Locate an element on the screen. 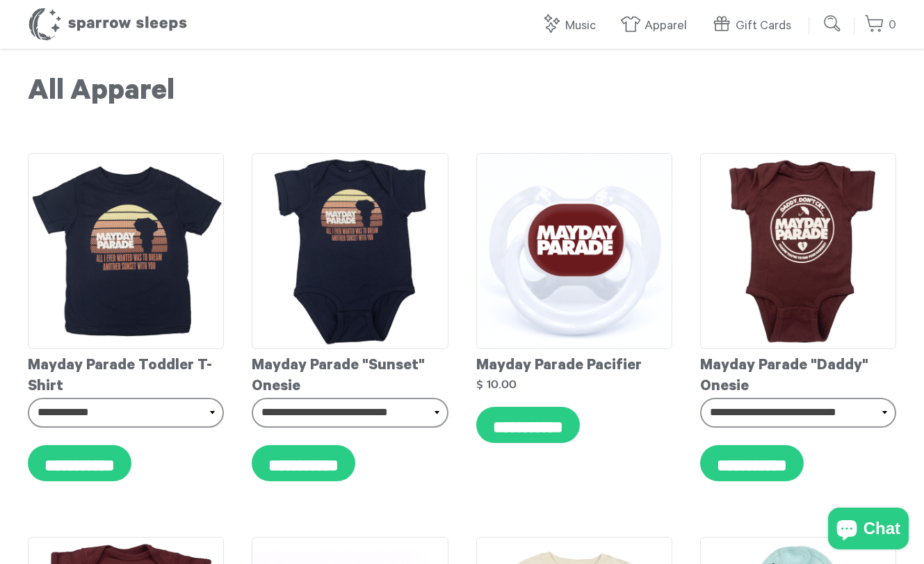  h1: Sparrow Sleeps is located at coordinates (108, 24).